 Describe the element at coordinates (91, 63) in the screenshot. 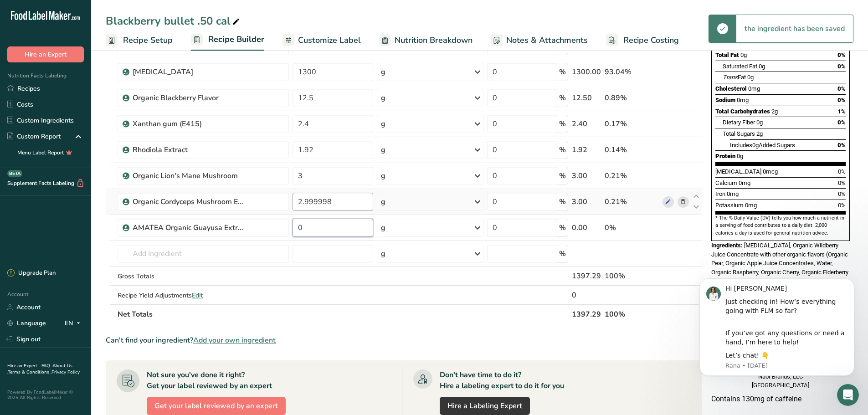

I see `div: message notification from Rana, 5d ago. Hi Glenn Just checking in! How’s everything going with FL...` at that location.